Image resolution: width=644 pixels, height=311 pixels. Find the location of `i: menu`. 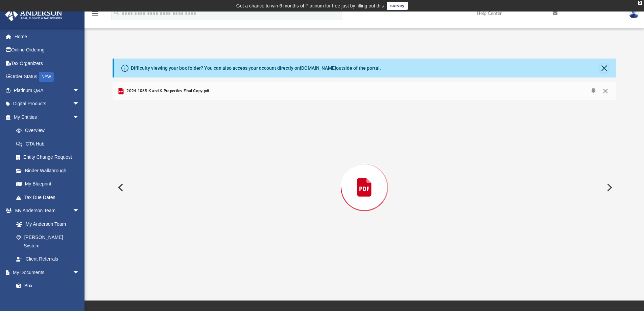

i: menu is located at coordinates (95, 14).